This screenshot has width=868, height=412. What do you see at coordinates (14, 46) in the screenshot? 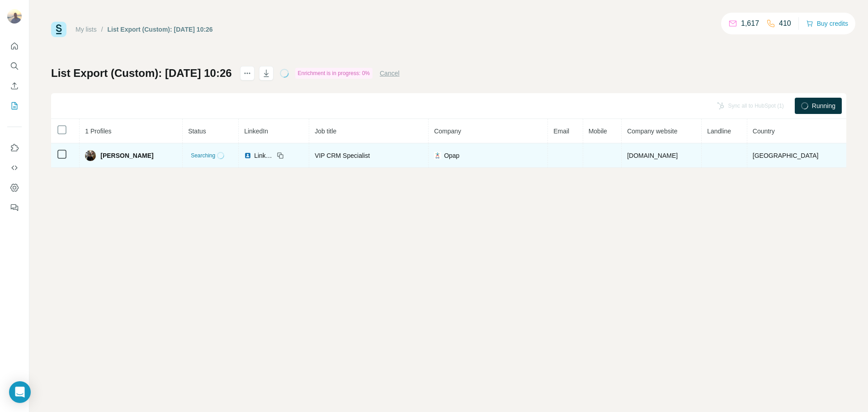
I see `button: Quick start` at bounding box center [14, 46].